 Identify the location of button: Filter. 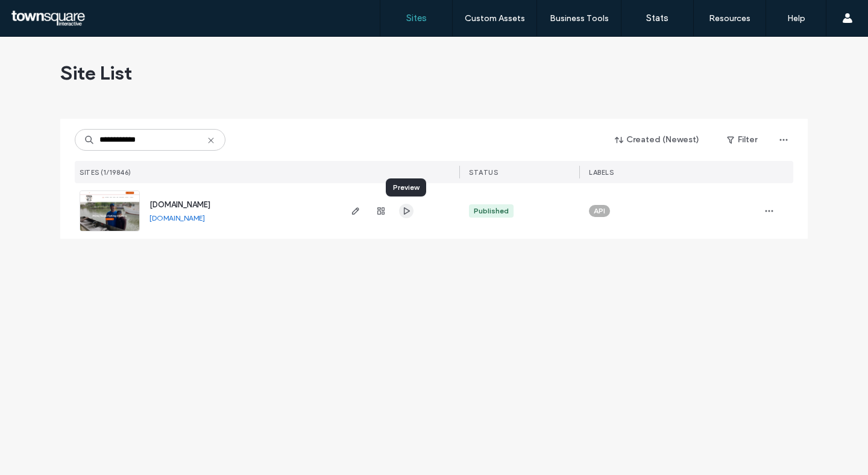
(742, 139).